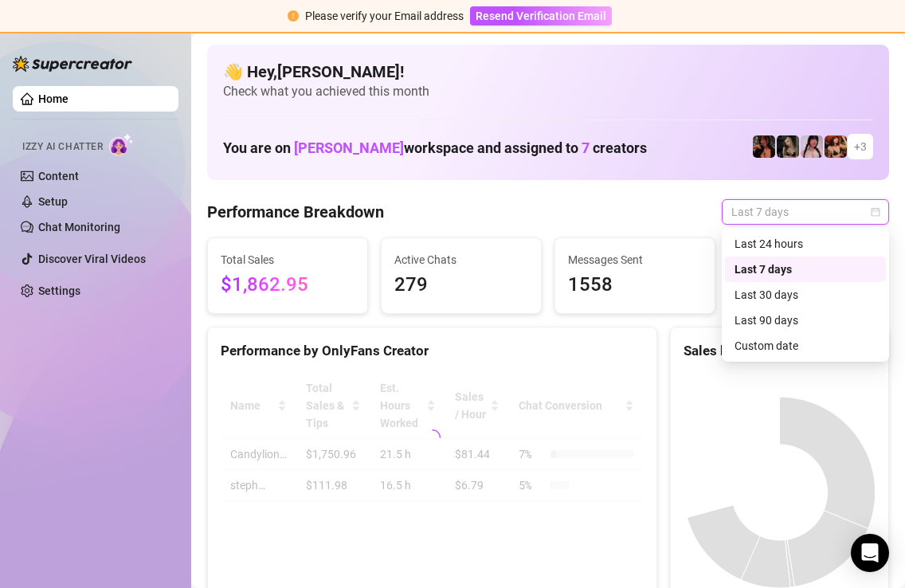 The width and height of the screenshot is (905, 588). I want to click on span: Check what you achieved this month, so click(548, 91).